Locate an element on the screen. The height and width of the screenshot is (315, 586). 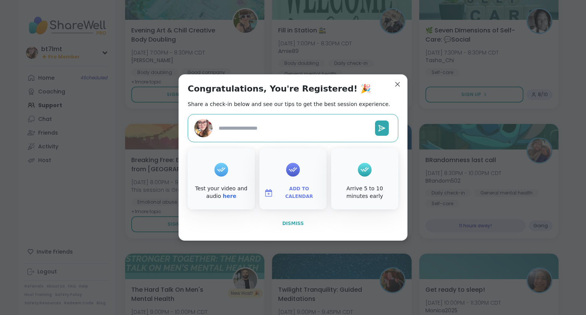
h2: Share a check-in below and see our tips to get the best session experience. is located at coordinates (289, 104).